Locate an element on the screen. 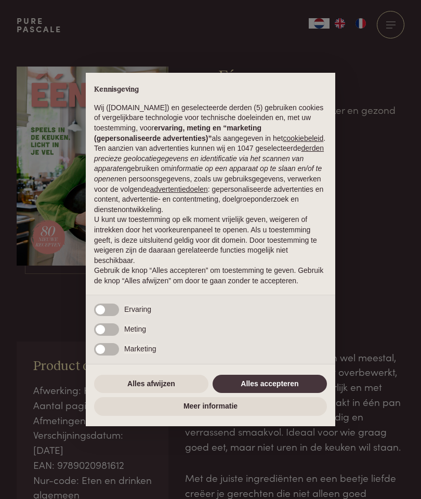 This screenshot has height=499, width=421. p: Ten aanzien van advertenties kunnen wij en 1047 geselecteerde gebruiken om en persoonsgegevens, z... is located at coordinates (211, 179).